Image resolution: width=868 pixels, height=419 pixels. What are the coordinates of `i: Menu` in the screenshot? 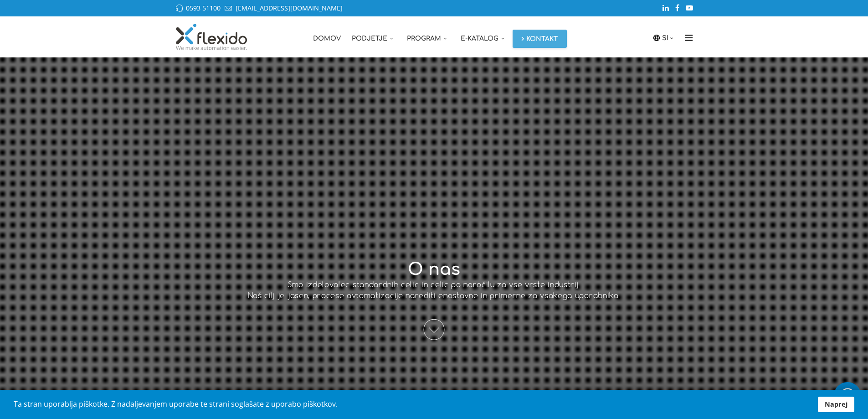 It's located at (689, 38).